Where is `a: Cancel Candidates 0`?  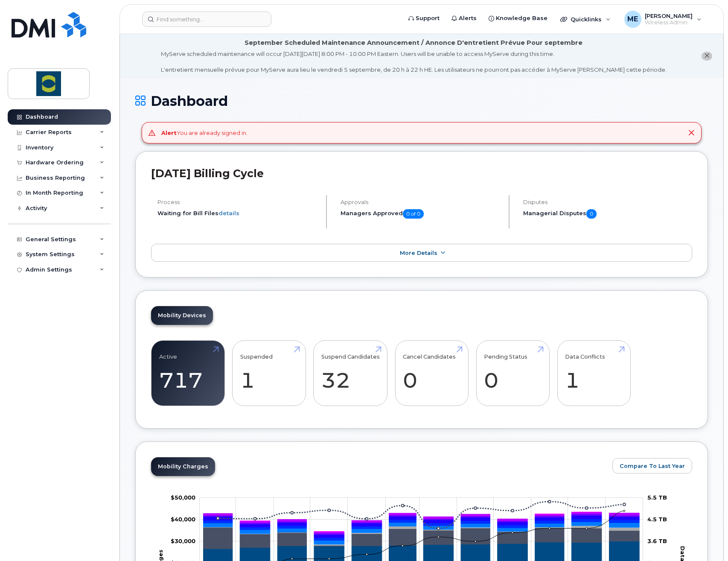 a: Cancel Candidates 0 is located at coordinates (432, 373).